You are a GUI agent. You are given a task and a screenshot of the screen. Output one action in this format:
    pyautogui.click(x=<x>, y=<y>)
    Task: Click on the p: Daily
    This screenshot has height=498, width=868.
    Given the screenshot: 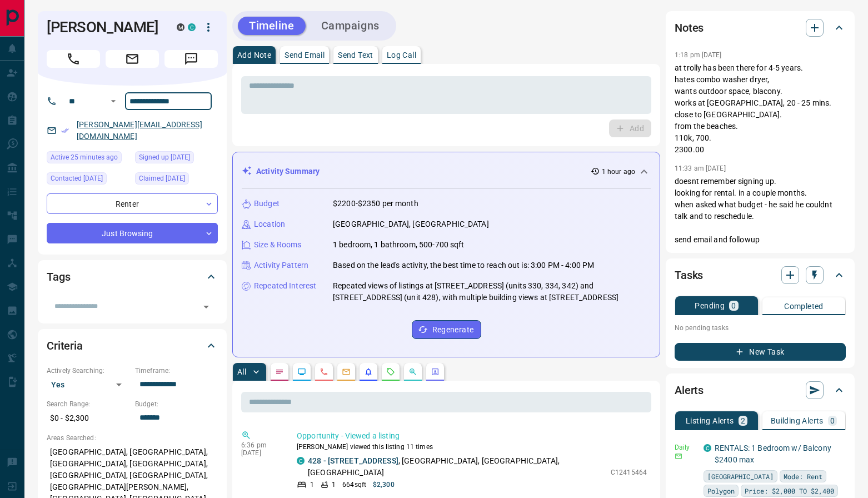 What is the action you would take?
    pyautogui.click(x=685, y=447)
    